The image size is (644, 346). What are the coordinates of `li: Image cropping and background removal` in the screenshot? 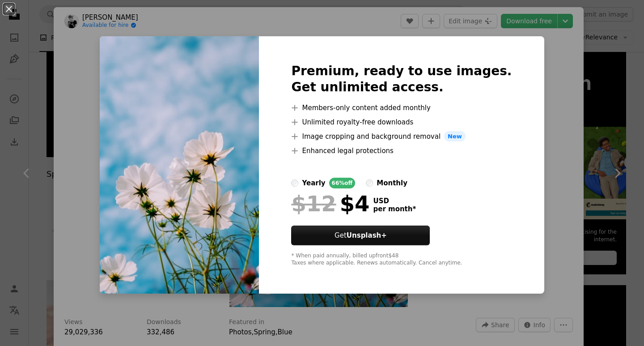 It's located at (401, 136).